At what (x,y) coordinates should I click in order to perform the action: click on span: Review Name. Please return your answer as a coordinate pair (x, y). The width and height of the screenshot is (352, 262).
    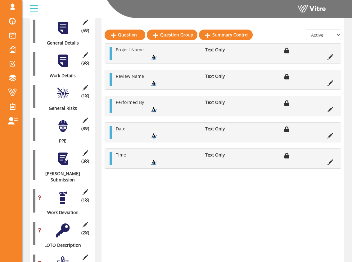
    Looking at the image, I should click on (130, 76).